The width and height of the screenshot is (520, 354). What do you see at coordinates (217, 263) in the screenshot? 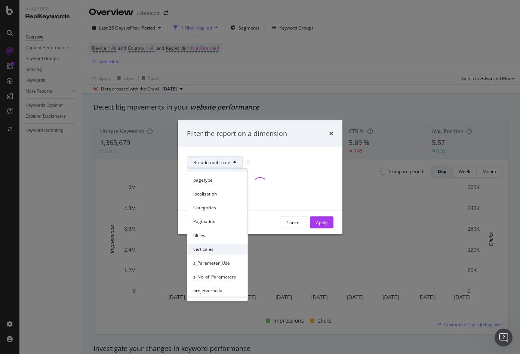
I see `span: s_Parameter_Use` at bounding box center [217, 263].